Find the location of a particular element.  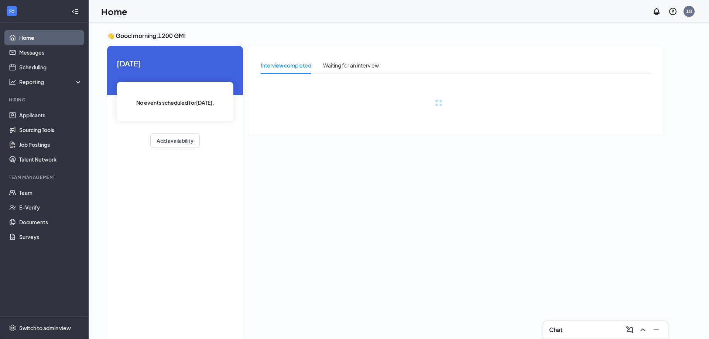

div: Team Management is located at coordinates (45, 177).